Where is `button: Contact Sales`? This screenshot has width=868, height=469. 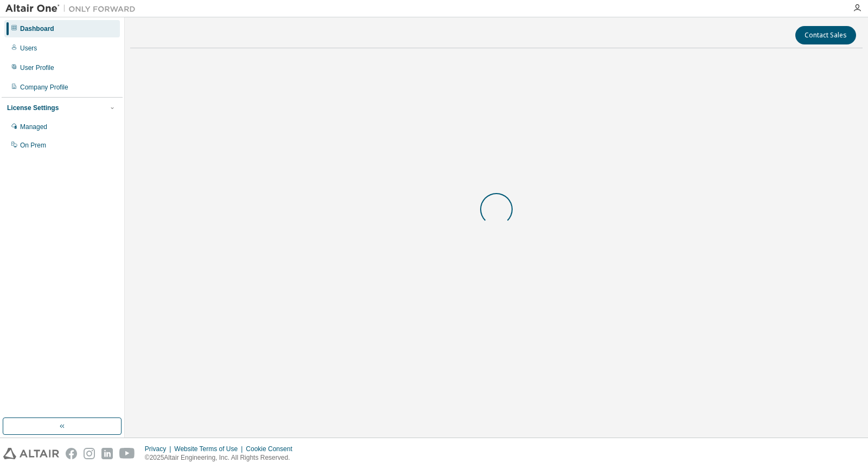 button: Contact Sales is located at coordinates (826, 35).